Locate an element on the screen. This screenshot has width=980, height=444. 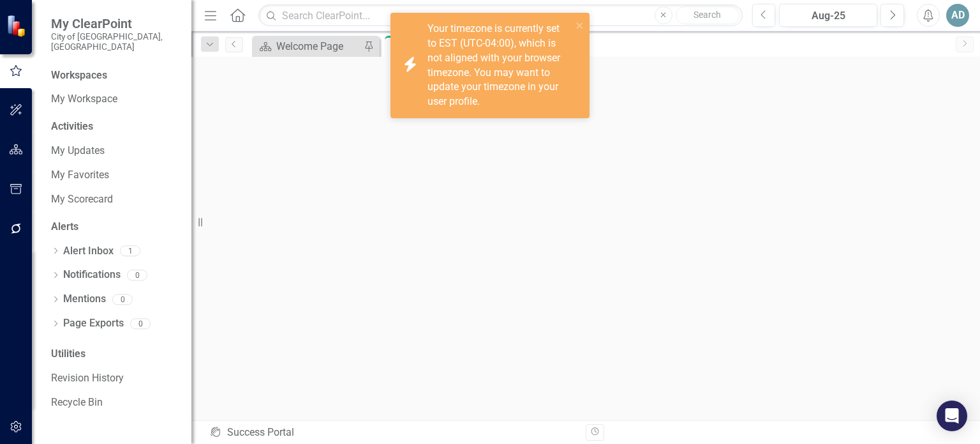
img: ClearPoint Strategy is located at coordinates (18, 25).